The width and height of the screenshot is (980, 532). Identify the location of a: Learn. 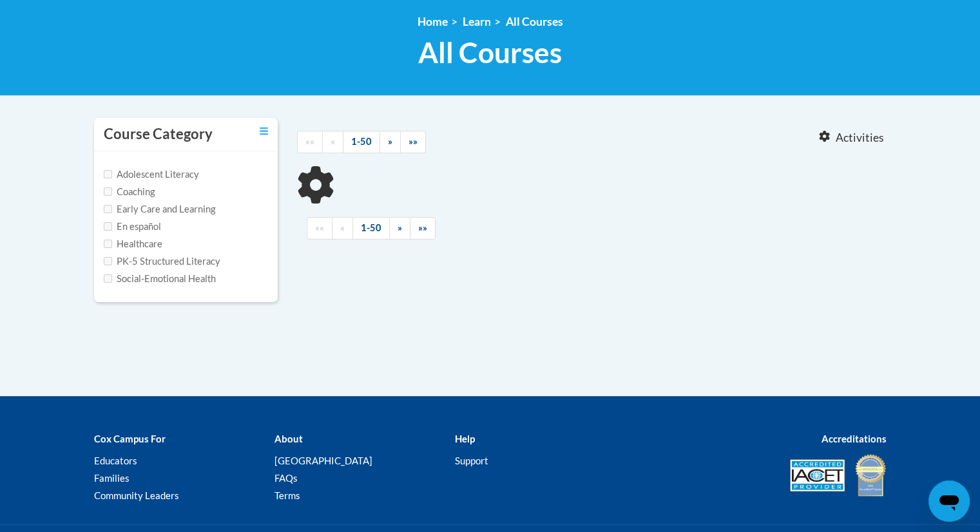
(476, 21).